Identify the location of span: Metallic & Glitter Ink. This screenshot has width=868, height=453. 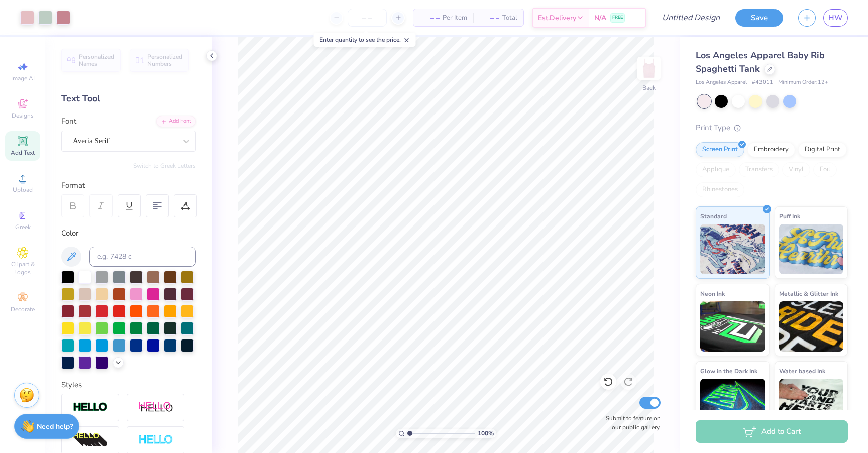
(809, 294).